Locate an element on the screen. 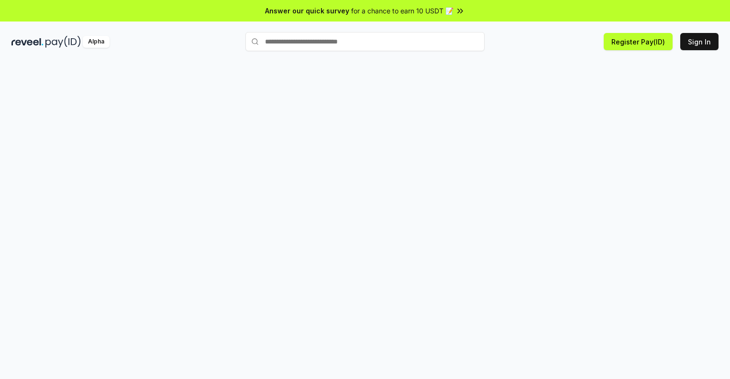 The height and width of the screenshot is (379, 730). button: Register Pay(ID) is located at coordinates (638, 42).